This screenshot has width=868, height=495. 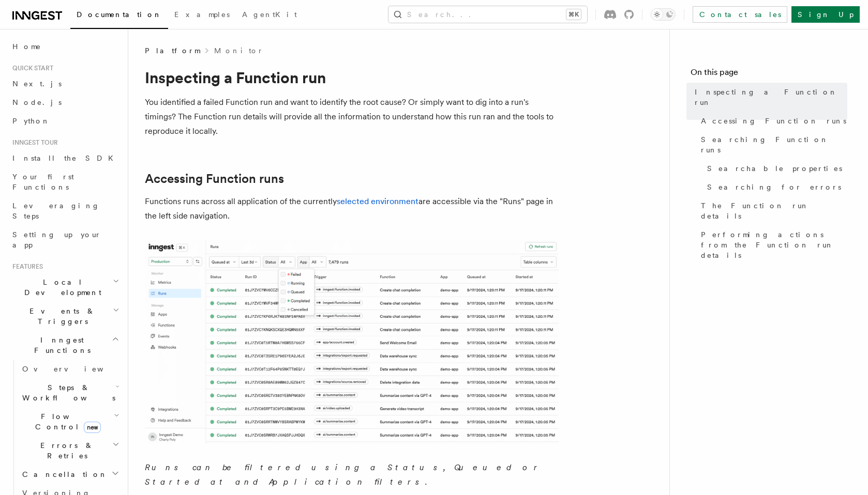 I want to click on span: Python, so click(x=31, y=121).